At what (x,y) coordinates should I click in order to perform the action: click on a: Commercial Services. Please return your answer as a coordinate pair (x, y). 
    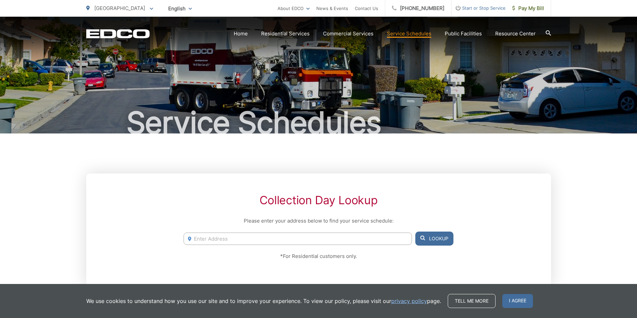
    Looking at the image, I should click on (348, 34).